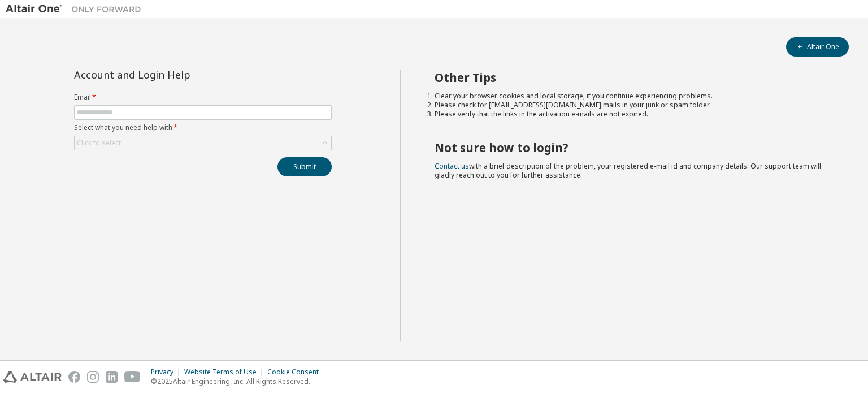  I want to click on img: youtube.svg, so click(133, 376).